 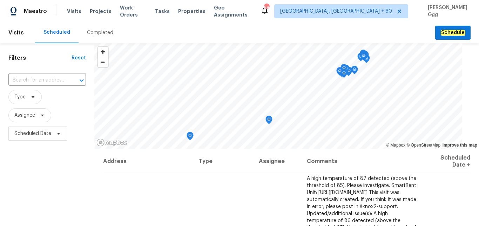 I want to click on span: Scheduled Date, so click(x=33, y=133).